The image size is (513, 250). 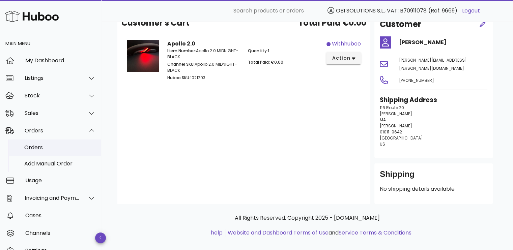 What do you see at coordinates (434, 177) in the screenshot?
I see `div: Shipping` at bounding box center [434, 177].